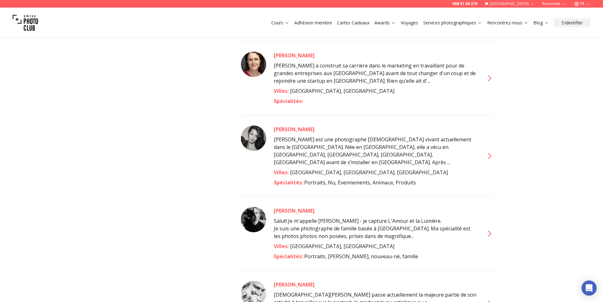  I want to click on a: Adhésion membre, so click(313, 23).